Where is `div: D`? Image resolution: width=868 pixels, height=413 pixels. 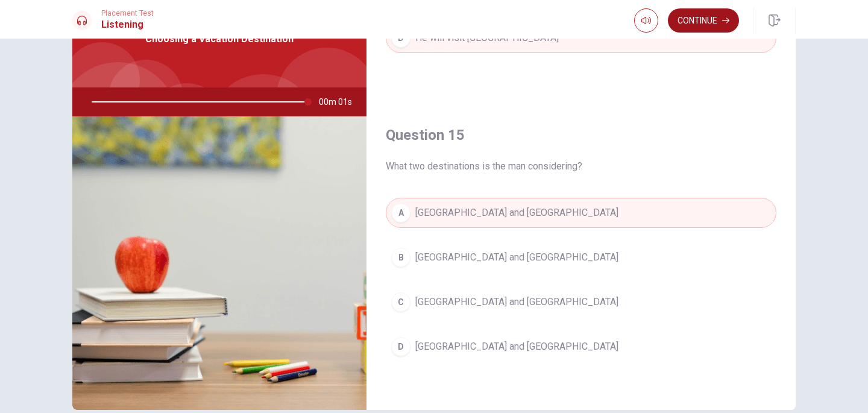 div: D is located at coordinates (401, 347).